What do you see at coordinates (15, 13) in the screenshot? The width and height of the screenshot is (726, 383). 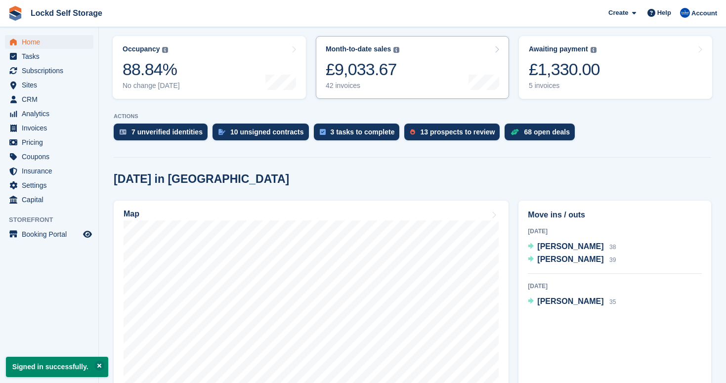 I see `img: stora-icon-8386f47178a22dfd0bd8f6a31ec36ba5ce8667c1dd55bd0f319d3a0aa187defe.svg` at bounding box center [15, 13].